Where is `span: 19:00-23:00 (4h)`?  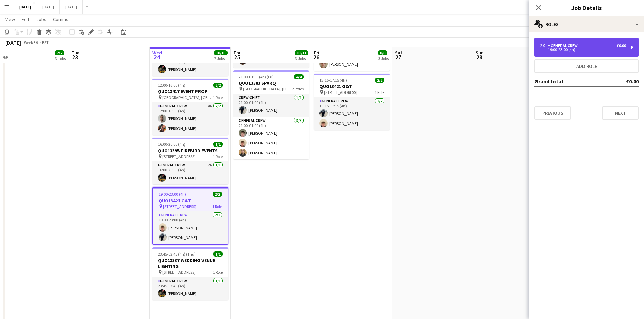 span: 19:00-23:00 (4h) is located at coordinates (172, 194).